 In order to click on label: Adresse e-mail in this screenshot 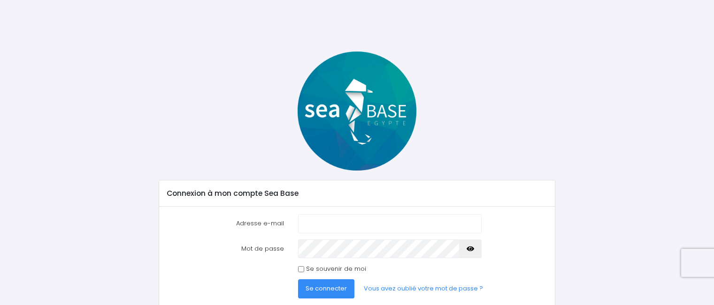, I will do `click(225, 224)`.